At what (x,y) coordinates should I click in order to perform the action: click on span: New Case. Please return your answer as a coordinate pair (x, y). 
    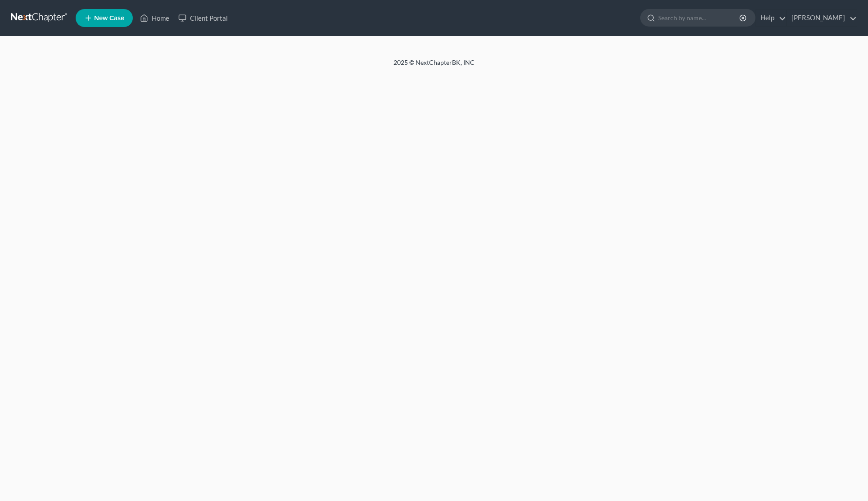
    Looking at the image, I should click on (109, 18).